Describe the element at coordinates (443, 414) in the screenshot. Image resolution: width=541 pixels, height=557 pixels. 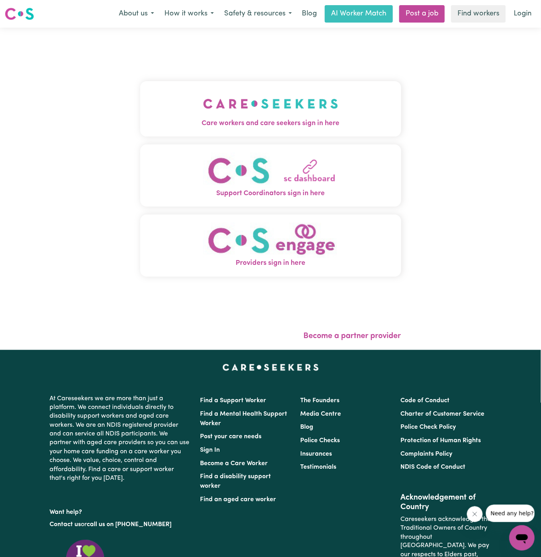
I see `a: Charter of Customer Service` at that location.